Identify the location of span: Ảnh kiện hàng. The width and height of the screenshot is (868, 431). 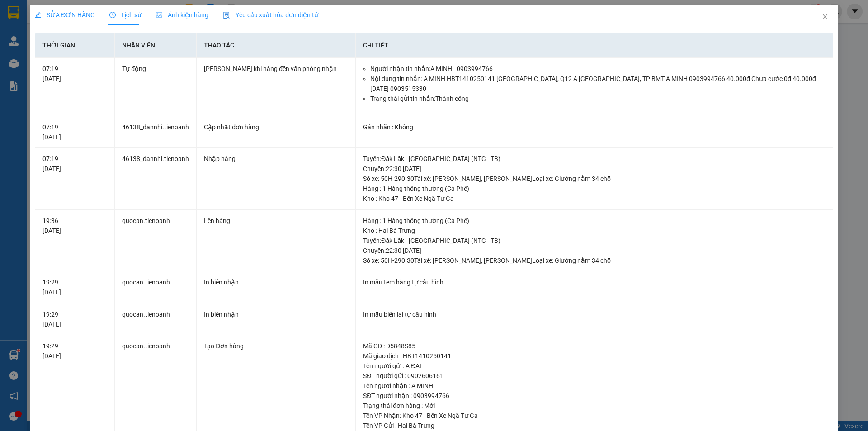
(182, 15).